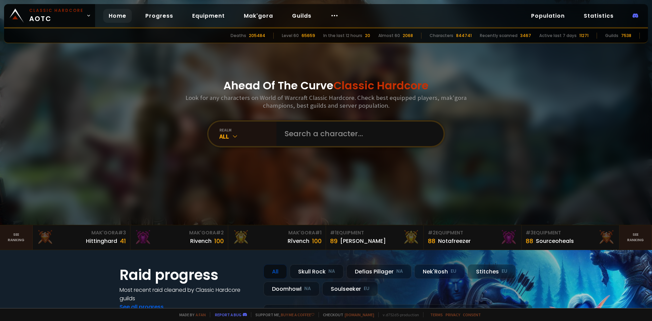  What do you see at coordinates (464, 36) in the screenshot?
I see `div: 844741` at bounding box center [464, 36].